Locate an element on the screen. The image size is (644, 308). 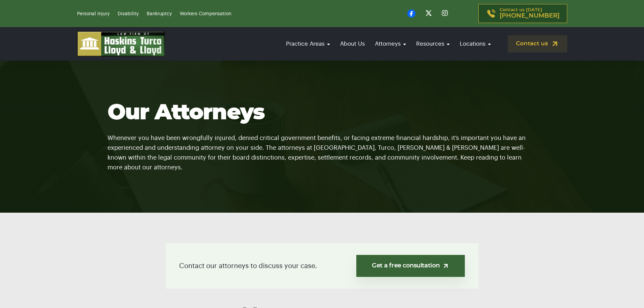
img: arrow-up-right-light.svg is located at coordinates (445, 266).